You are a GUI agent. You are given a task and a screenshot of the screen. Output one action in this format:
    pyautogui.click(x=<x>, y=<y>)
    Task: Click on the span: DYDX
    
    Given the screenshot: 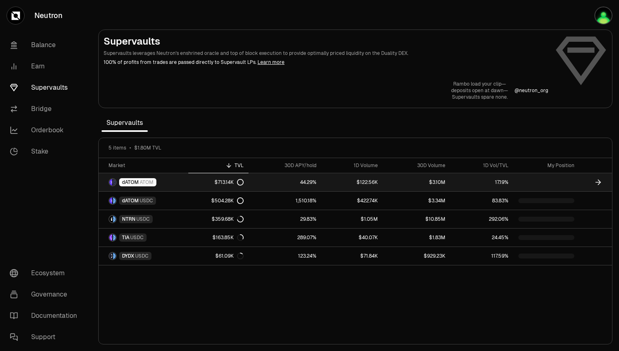 What is the action you would take?
    pyautogui.click(x=128, y=256)
    